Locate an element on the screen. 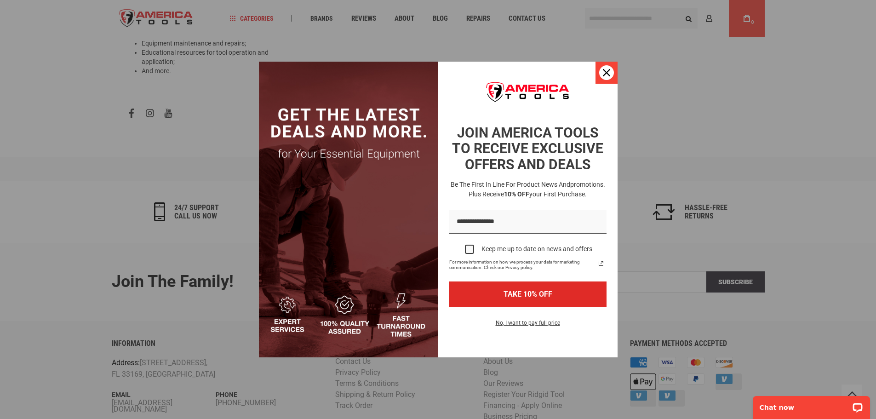 The image size is (876, 419). svg: close icon is located at coordinates (607, 73).